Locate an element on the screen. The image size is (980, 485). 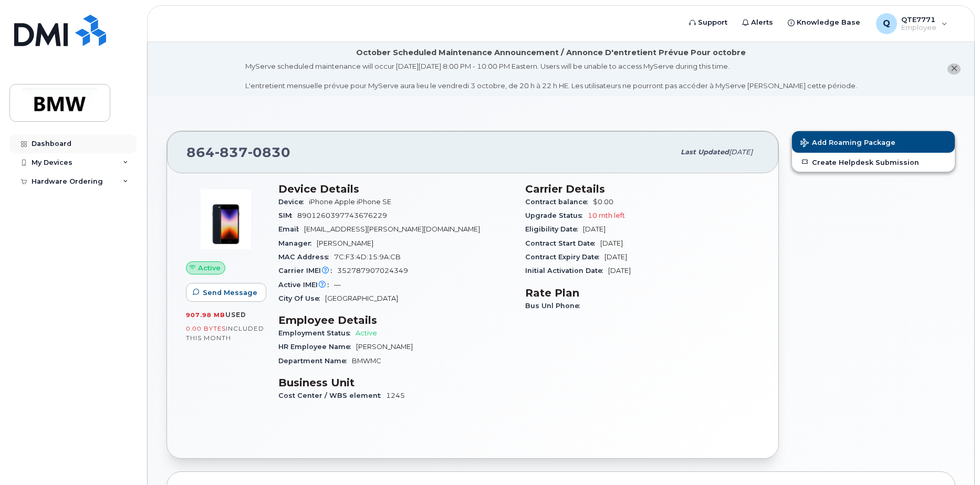
img: image20231002-3703462-10zne2t.jpeg is located at coordinates (226, 220).